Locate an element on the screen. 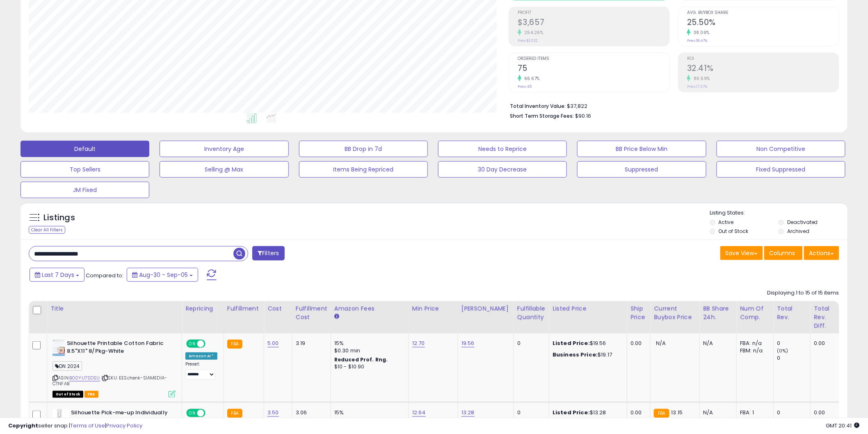 The image size is (868, 434). button: Selling @ Max is located at coordinates (224, 169).